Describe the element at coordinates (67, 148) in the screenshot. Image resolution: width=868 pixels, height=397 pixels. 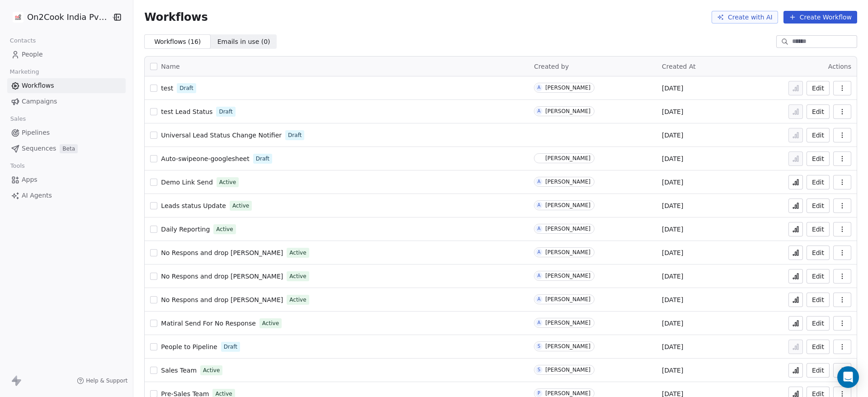
I see `a: SequencesBeta` at that location.